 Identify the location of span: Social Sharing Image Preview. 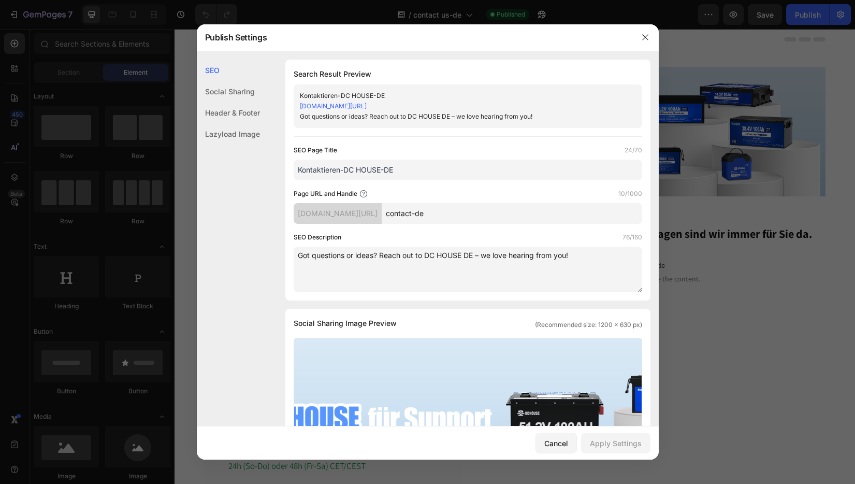
(345, 323).